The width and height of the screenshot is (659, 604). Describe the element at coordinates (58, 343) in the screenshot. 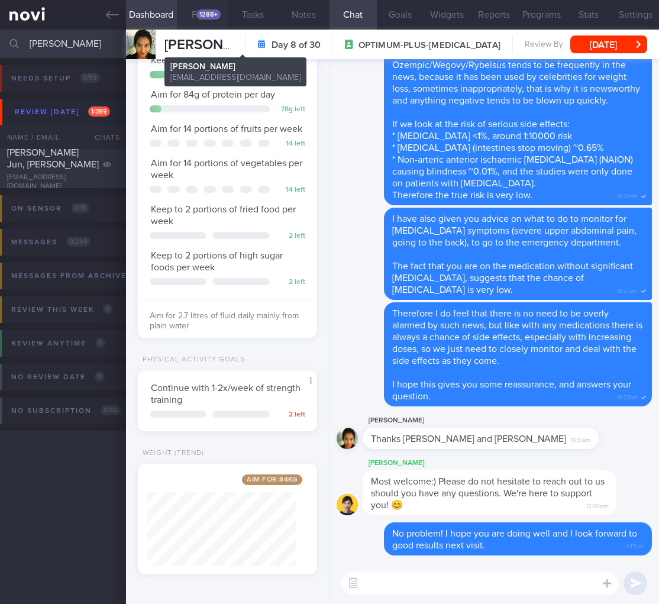

I see `div: Review anytime` at that location.